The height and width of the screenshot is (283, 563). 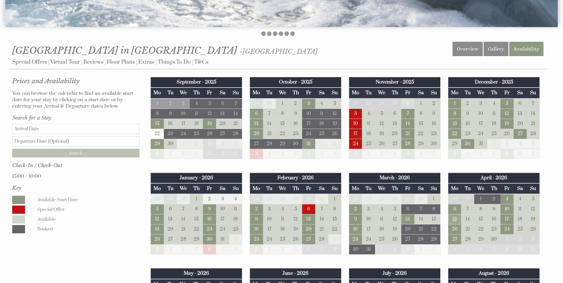 What do you see at coordinates (506, 113) in the screenshot?
I see `td: 12` at bounding box center [506, 113].